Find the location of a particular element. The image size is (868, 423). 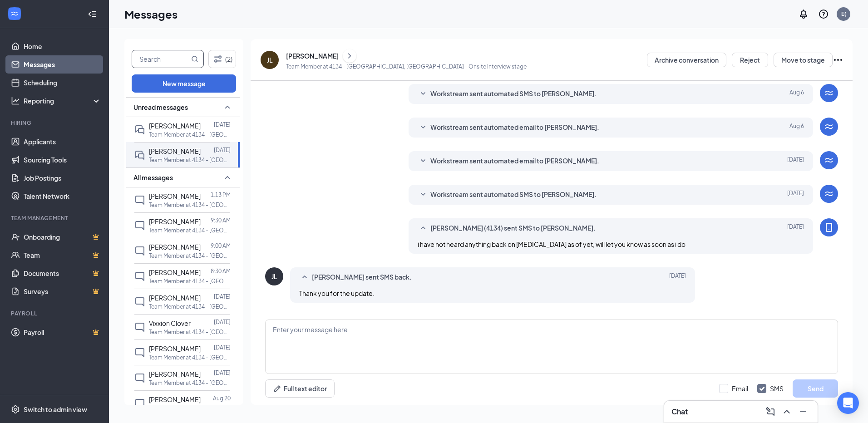

p: 9:00 AM is located at coordinates (220, 246).